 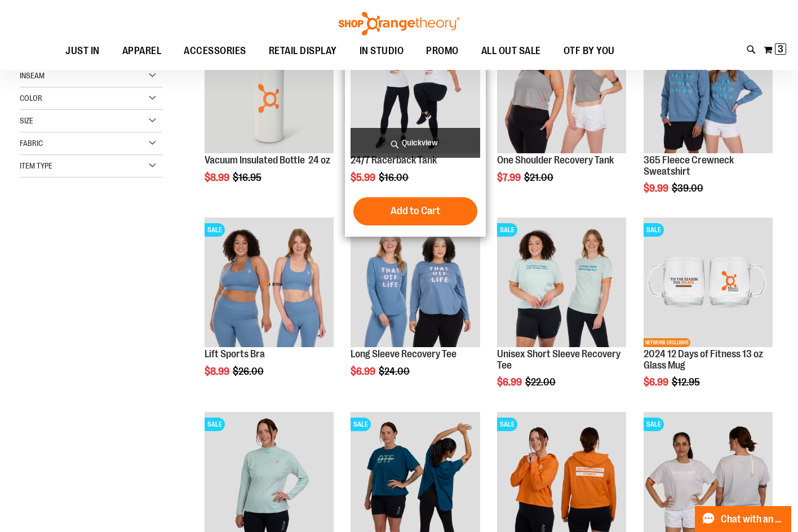 What do you see at coordinates (510, 177) in the screenshot?
I see `span: $7.99` at bounding box center [510, 177].